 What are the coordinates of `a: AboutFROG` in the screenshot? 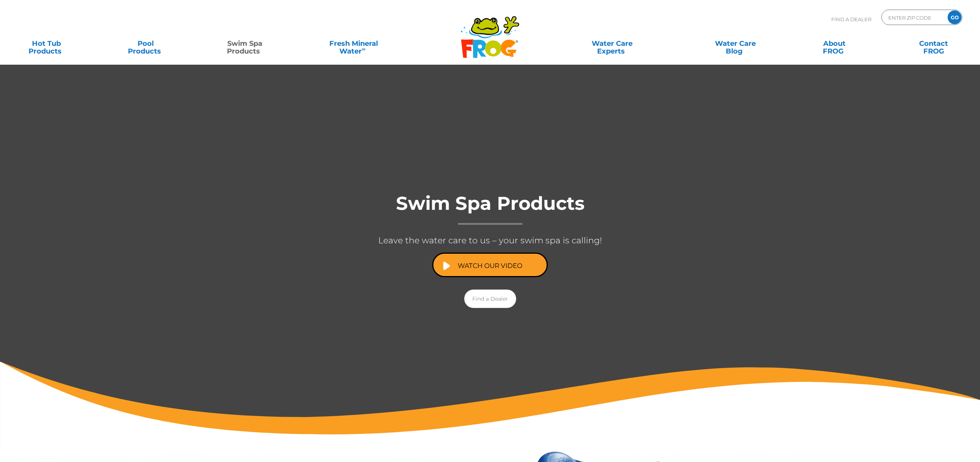 It's located at (834, 43).